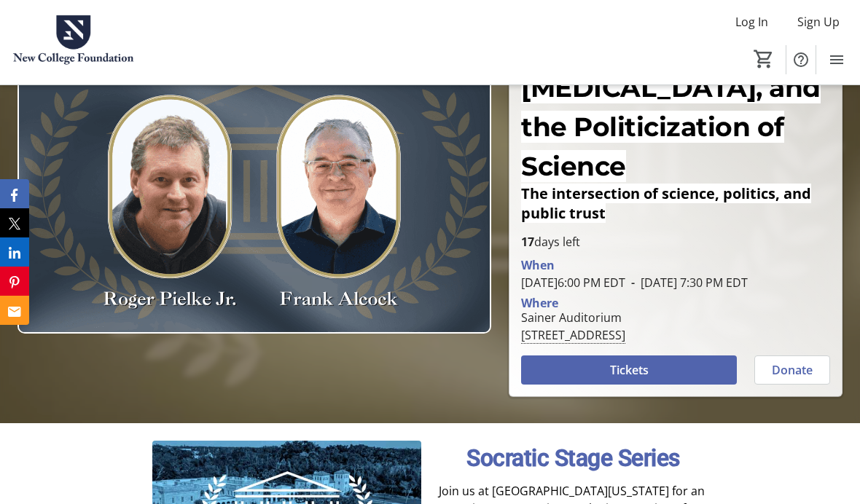 The image size is (860, 504). Describe the element at coordinates (538, 265) in the screenshot. I see `div: When` at that location.